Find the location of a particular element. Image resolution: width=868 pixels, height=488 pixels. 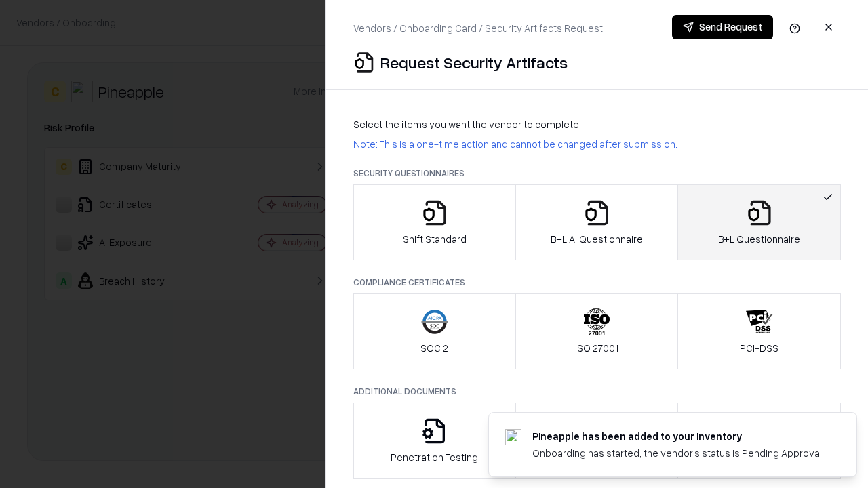

p: ISO 27001 is located at coordinates (597, 347).